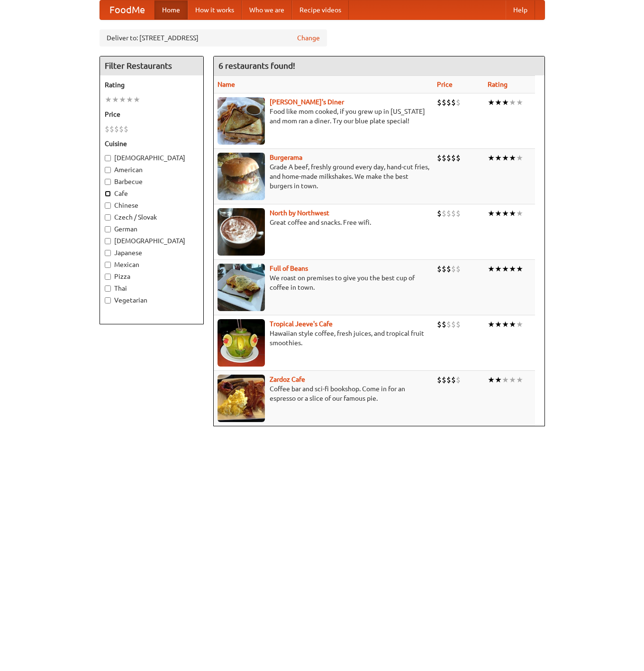 This screenshot has width=644, height=671. I want to click on a: Change, so click(308, 38).